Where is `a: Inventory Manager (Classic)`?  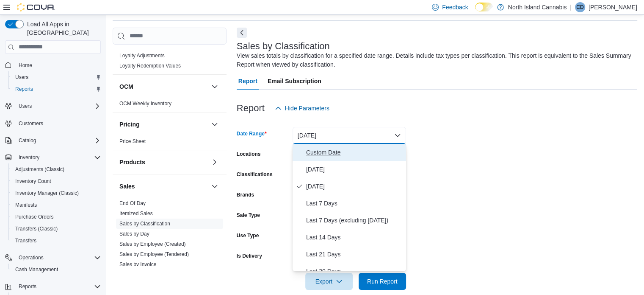 a: Inventory Manager (Classic) is located at coordinates (47, 193).